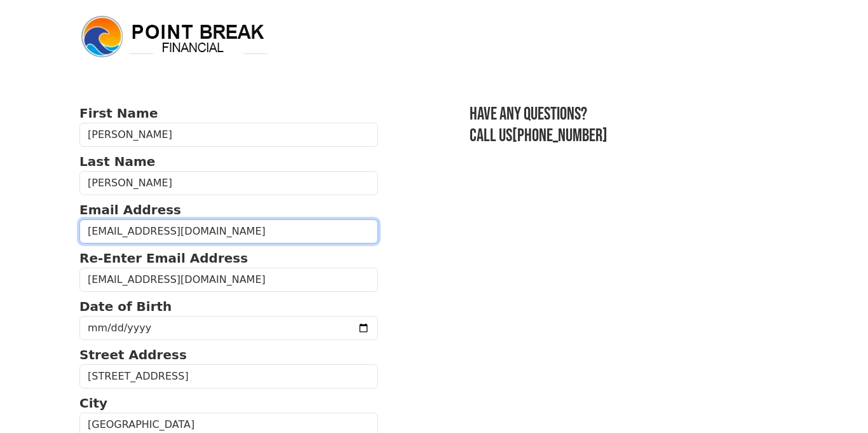  Describe the element at coordinates (229, 183) in the screenshot. I see `input: Last Name` at that location.